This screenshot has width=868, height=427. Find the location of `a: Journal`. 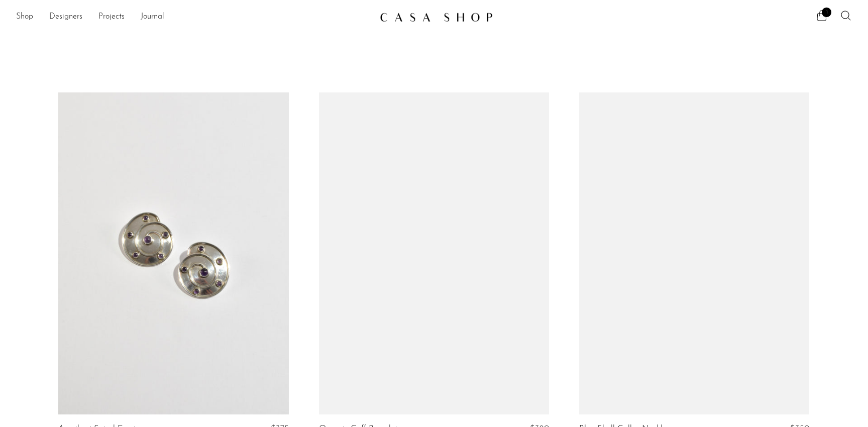

a: Journal is located at coordinates (152, 17).